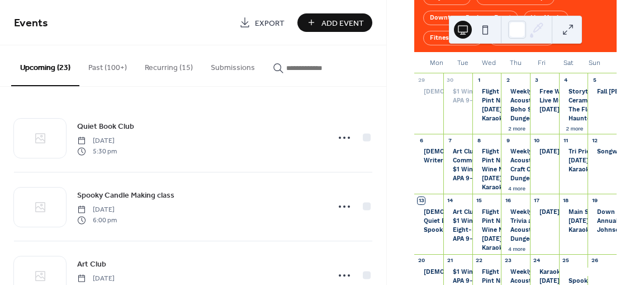 This screenshot has width=644, height=285. I want to click on div: Pint Night @ TN Hills Brewstillery, so click(487, 160).